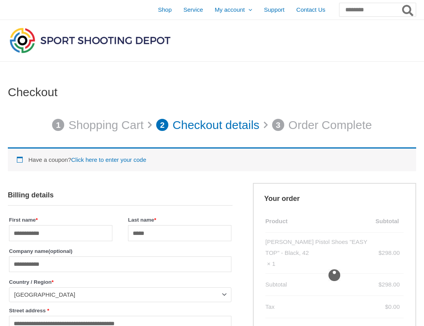  What do you see at coordinates (109, 160) in the screenshot?
I see `a: Enter your coupon code` at bounding box center [109, 160].